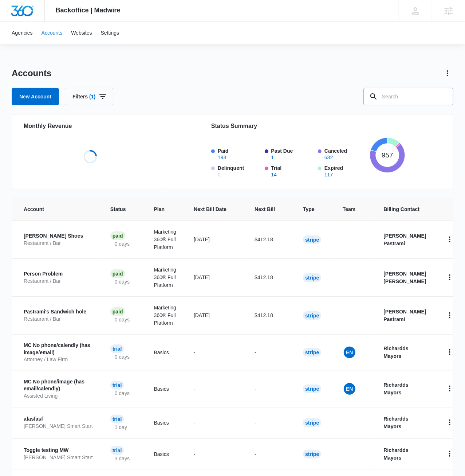  I want to click on label: Past Due, so click(293, 153).